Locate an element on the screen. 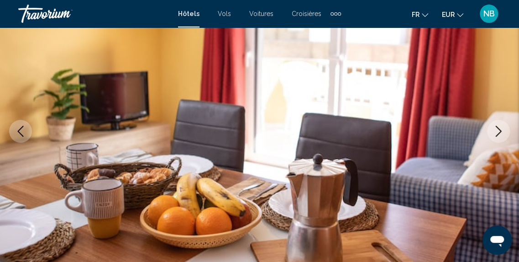  a: Hôtels is located at coordinates (189, 14).